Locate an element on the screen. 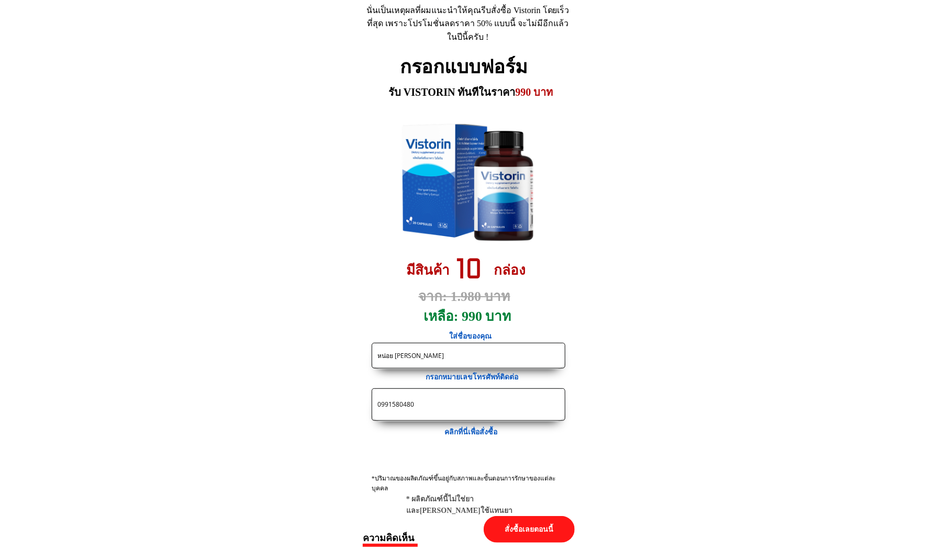 This screenshot has width=937, height=560. h3: ความคิดเห็น is located at coordinates (415, 537).